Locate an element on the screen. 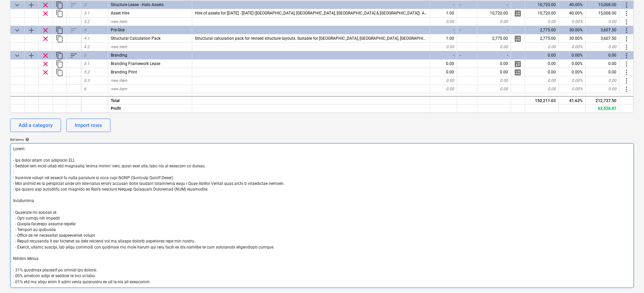 The image size is (644, 293). button: Add a category is located at coordinates (35, 125).